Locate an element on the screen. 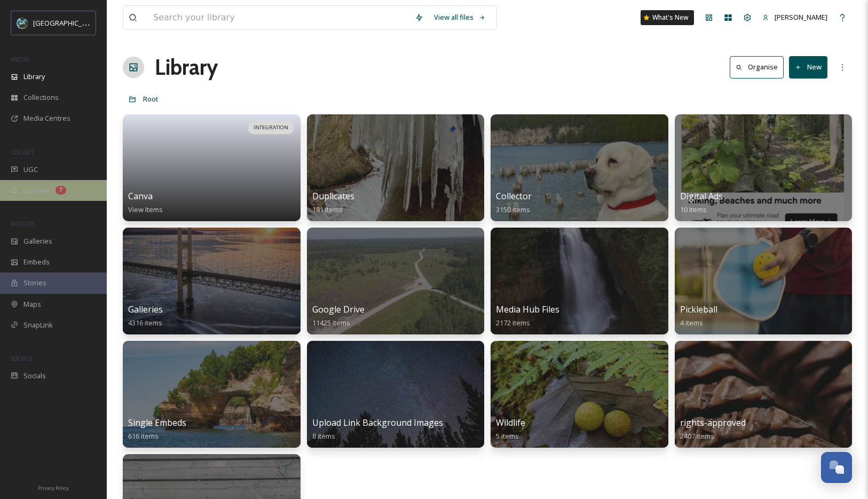  button: New is located at coordinates (808, 67).